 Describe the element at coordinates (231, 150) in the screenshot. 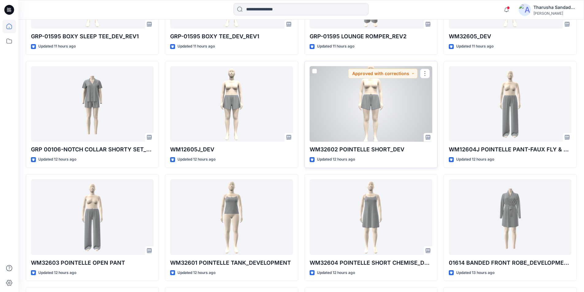

I see `p: WM12605J_DEV` at that location.